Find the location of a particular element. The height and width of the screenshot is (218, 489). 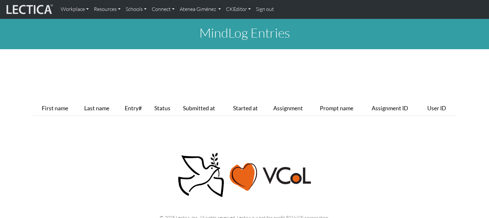

th: Submitted at is located at coordinates (206, 108).